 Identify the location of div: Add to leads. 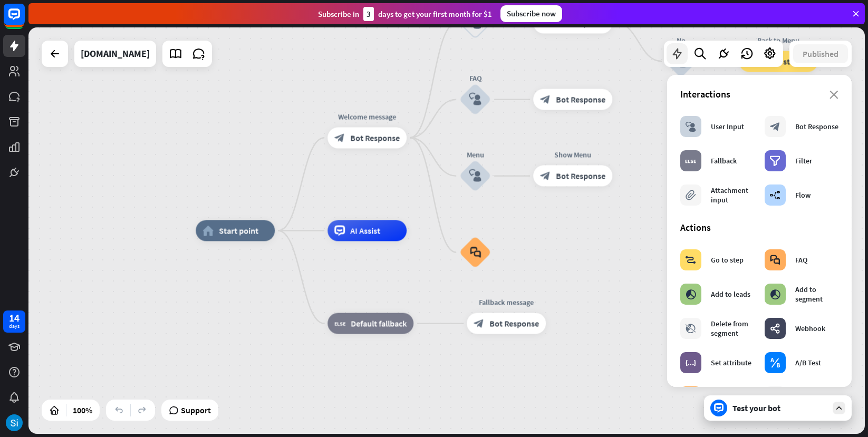
(730, 294).